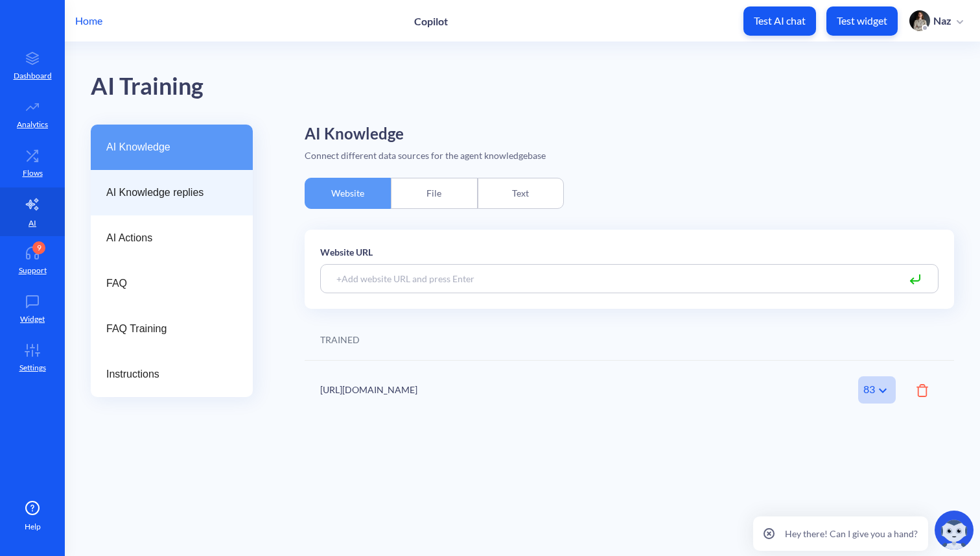 The image size is (980, 556). What do you see at coordinates (32, 76) in the screenshot?
I see `p: Dashboard` at bounding box center [32, 76].